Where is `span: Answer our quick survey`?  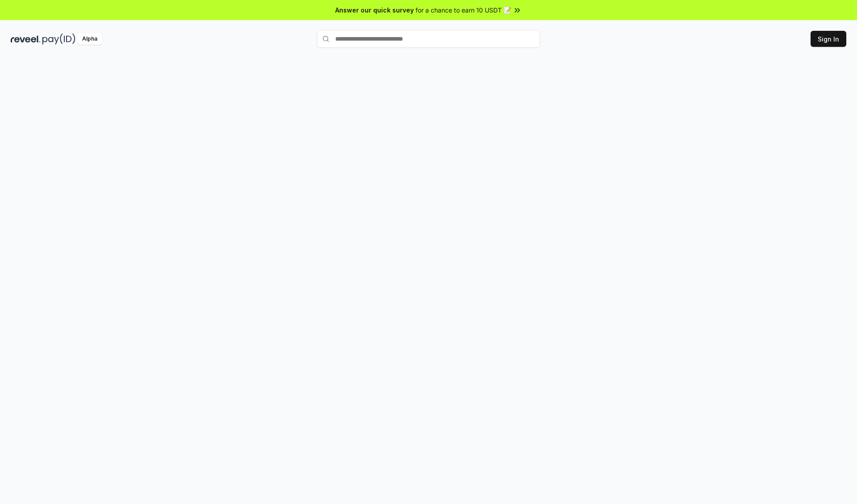
span: Answer our quick survey is located at coordinates (374, 10).